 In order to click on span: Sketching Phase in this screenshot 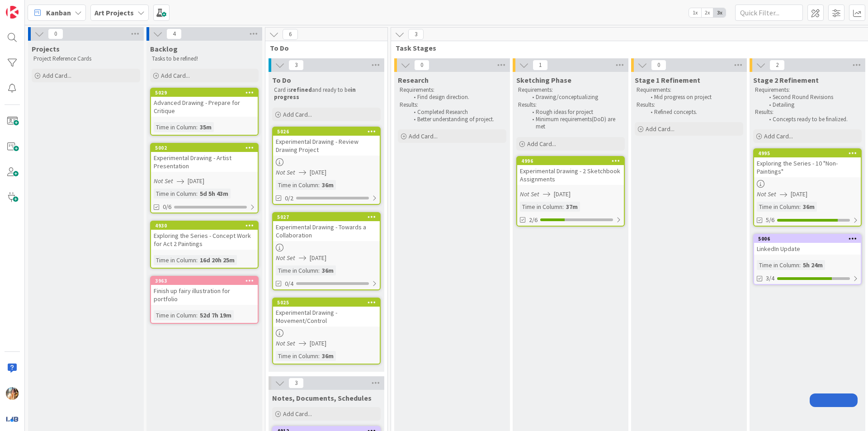, I will do `click(544, 80)`.